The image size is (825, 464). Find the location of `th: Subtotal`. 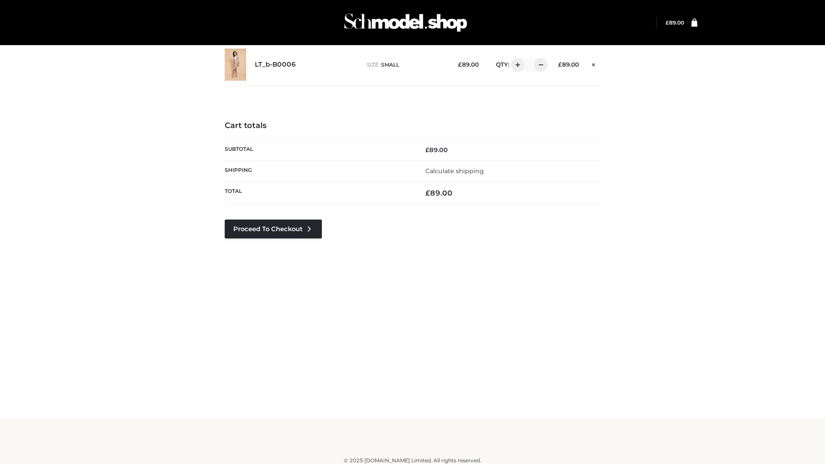

th: Subtotal is located at coordinates (318, 149).